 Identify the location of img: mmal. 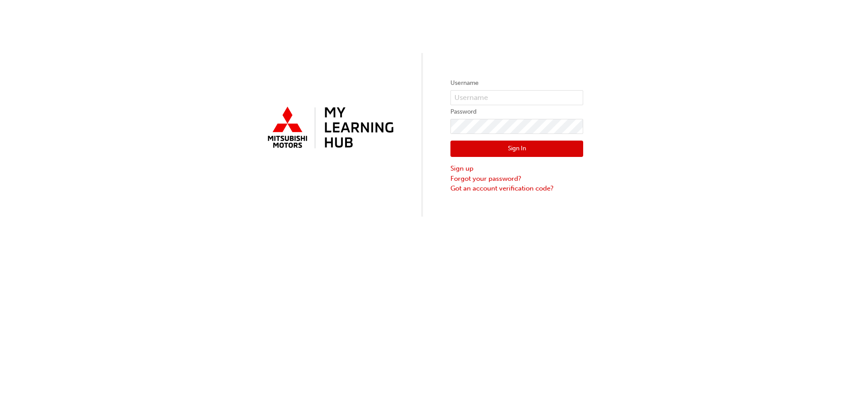
(329, 128).